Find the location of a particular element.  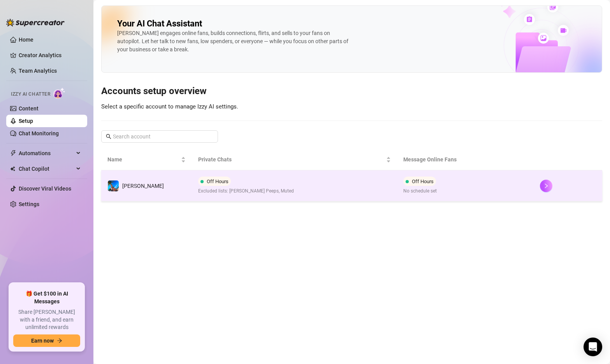

span: arrow-right is located at coordinates (59, 341).